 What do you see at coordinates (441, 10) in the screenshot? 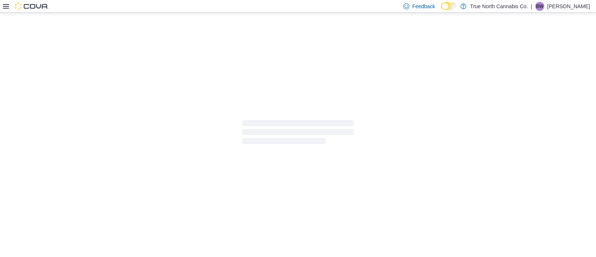
I see `span: Dark Mode` at bounding box center [441, 10].